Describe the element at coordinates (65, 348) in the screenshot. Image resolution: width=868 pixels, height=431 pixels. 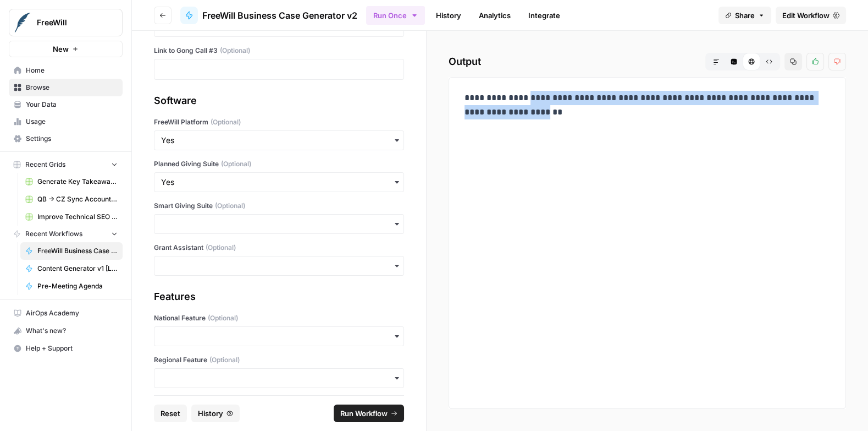
I see `button: Help + Support` at that location.